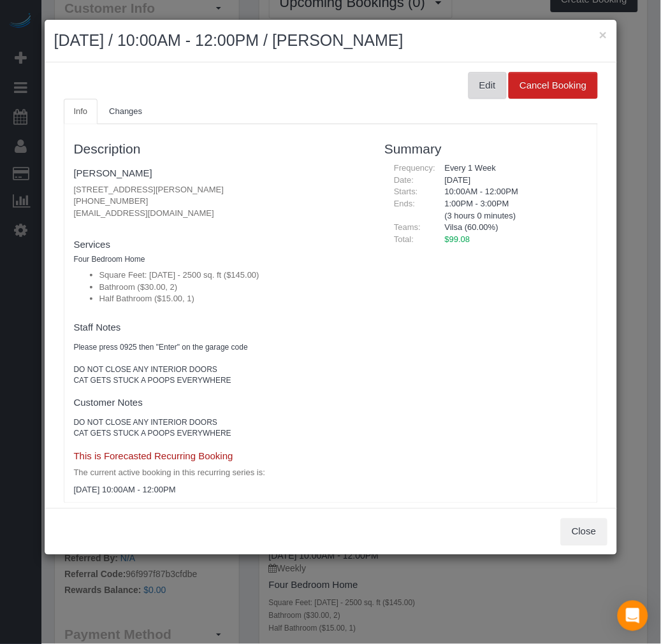  What do you see at coordinates (81, 111) in the screenshot?
I see `span: Info` at bounding box center [81, 111].